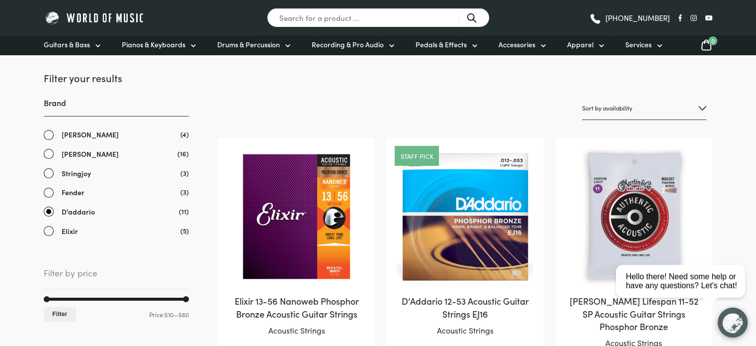 The height and width of the screenshot is (346, 756). Describe the element at coordinates (116, 277) in the screenshot. I see `span: Filter by price` at that location.